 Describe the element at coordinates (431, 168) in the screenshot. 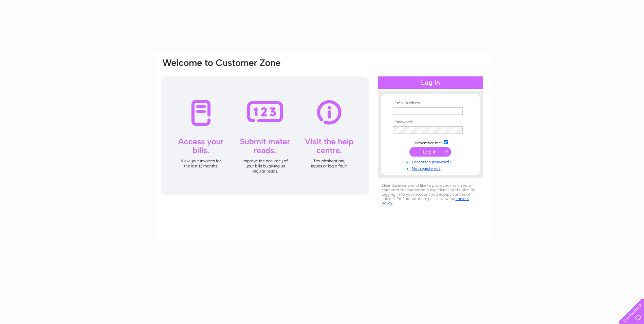

I see `a: Not registered?` at that location.